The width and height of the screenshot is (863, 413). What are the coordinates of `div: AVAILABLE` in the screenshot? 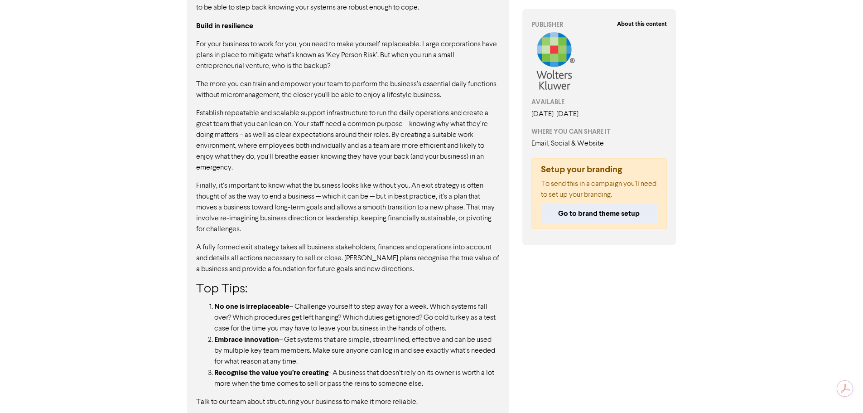 It's located at (600, 102).